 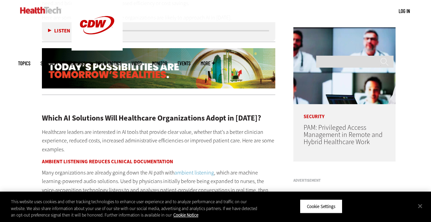 I want to click on img: Home, so click(x=41, y=10).